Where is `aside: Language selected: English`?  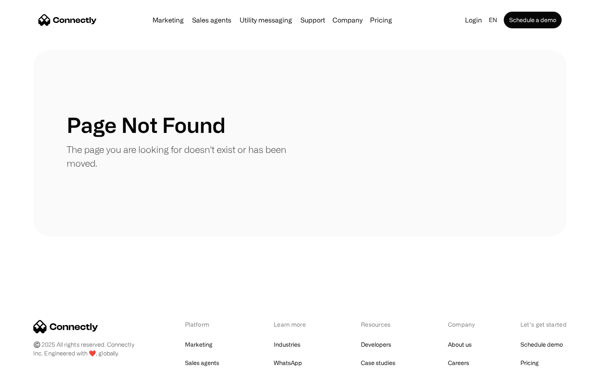 aside: Language selected: English is located at coordinates (29, 366).